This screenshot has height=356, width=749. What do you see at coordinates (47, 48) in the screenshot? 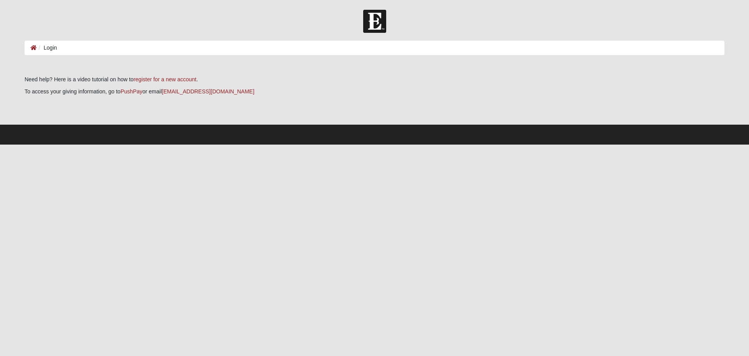
I see `li: Login` at bounding box center [47, 48].